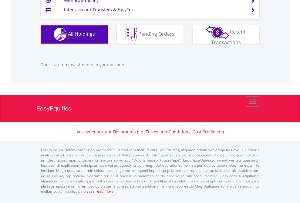 Image resolution: width=300 pixels, height=203 pixels. Describe the element at coordinates (228, 37) in the screenshot. I see `span: Recent Transactions` at that location.